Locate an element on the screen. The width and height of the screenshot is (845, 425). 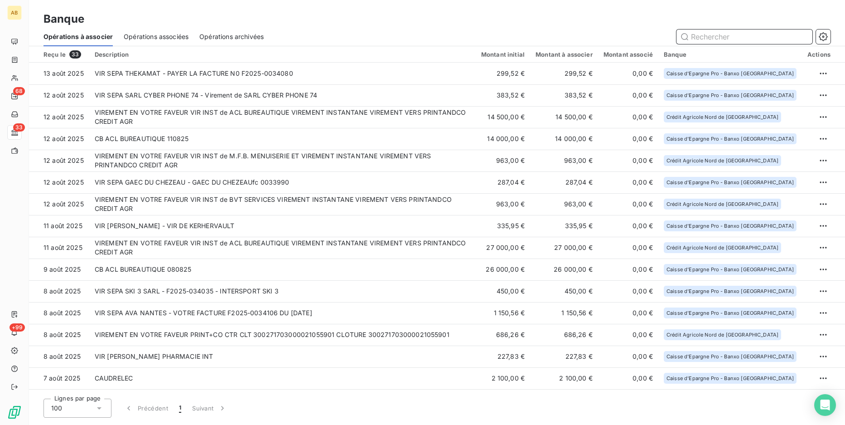
td: VIREMENT EN VOTRE FAVEUR PRINT+CO CTR CLT 300271703000021055901 CLOTURE 300271703000021055901 is located at coordinates (282, 334).